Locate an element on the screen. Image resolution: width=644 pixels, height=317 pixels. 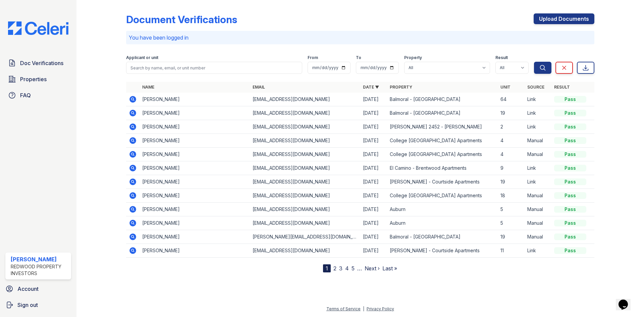
td: 9 is located at coordinates (511, 168).